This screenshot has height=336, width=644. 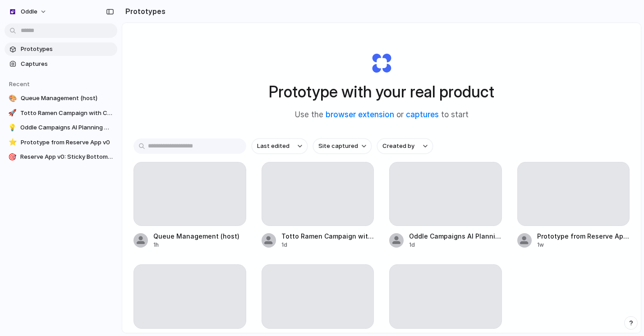 I want to click on a: Totto Ramen Campaign with Collapsible AI Chat1d, so click(x=318, y=205).